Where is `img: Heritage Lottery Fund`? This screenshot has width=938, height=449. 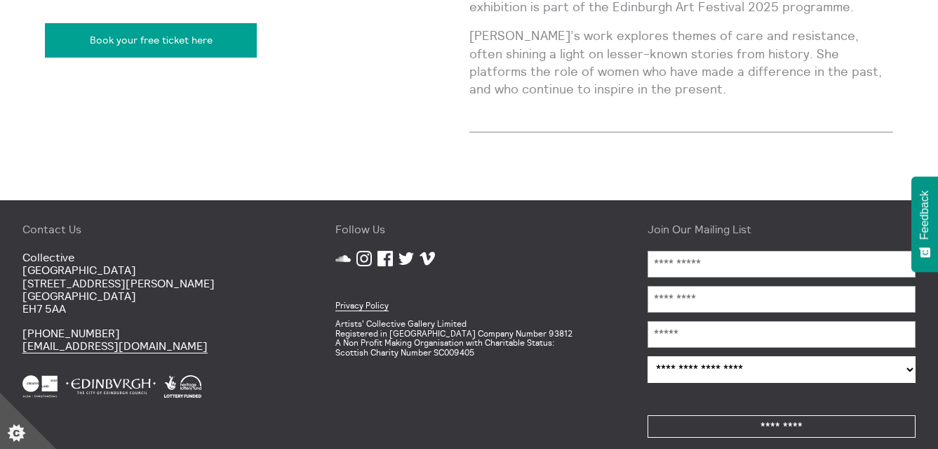
img: Heritage Lottery Fund is located at coordinates (182, 386).